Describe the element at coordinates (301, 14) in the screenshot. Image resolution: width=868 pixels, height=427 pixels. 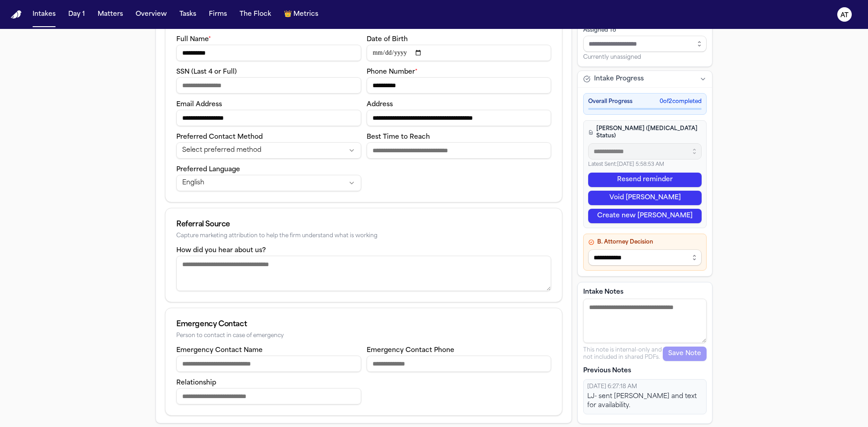
I see `button: crownMetrics` at that location.